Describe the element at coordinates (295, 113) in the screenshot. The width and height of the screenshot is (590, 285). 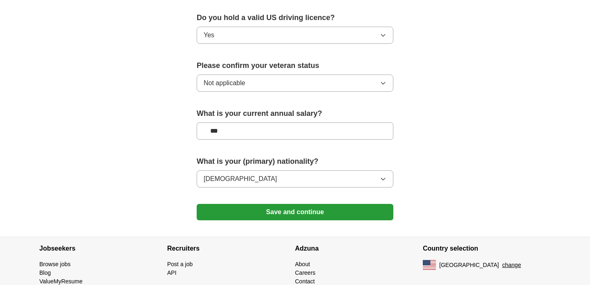
I see `label: What is your current annual salary?` at that location.